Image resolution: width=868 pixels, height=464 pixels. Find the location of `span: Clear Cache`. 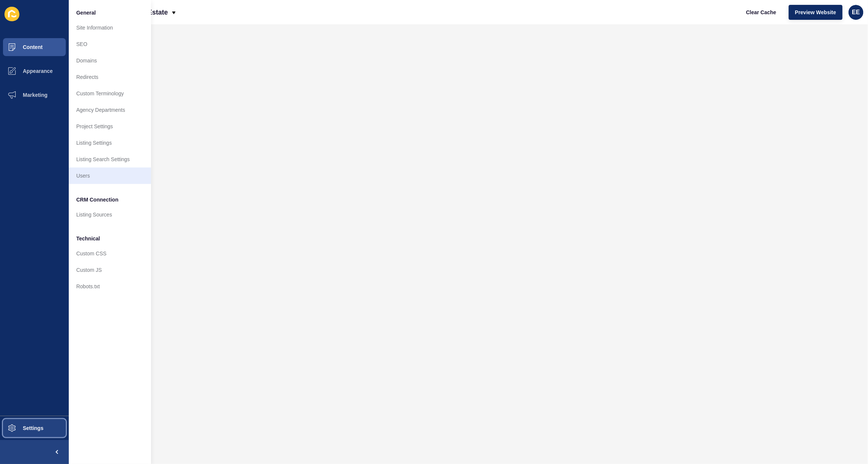

span: Clear Cache is located at coordinates (761, 12).